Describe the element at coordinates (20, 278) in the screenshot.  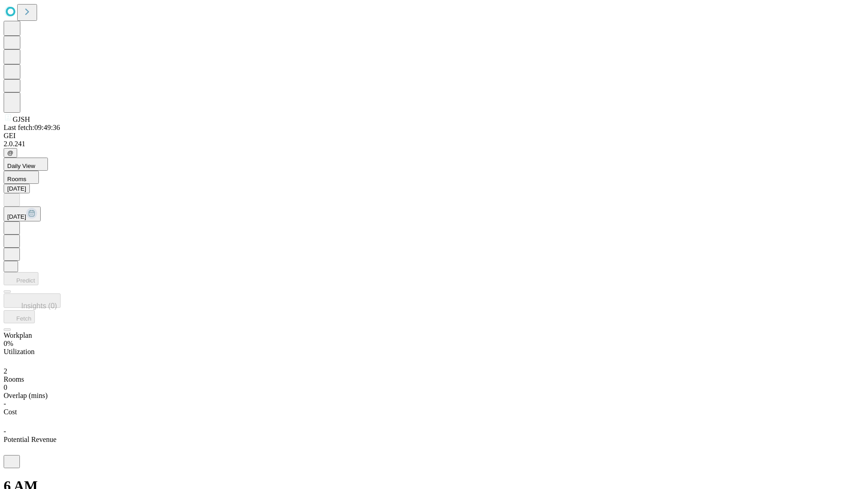
I see `button: Predict` at that location.